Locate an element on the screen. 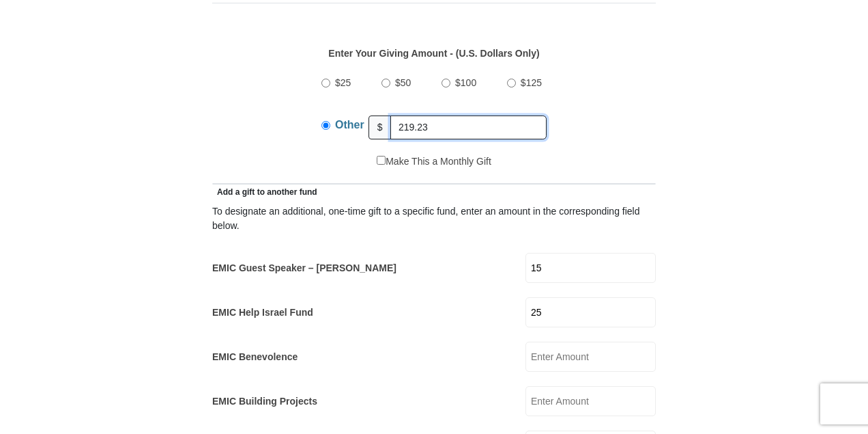 Image resolution: width=868 pixels, height=434 pixels. label: EMIC Benevolence is located at coordinates (254, 357).